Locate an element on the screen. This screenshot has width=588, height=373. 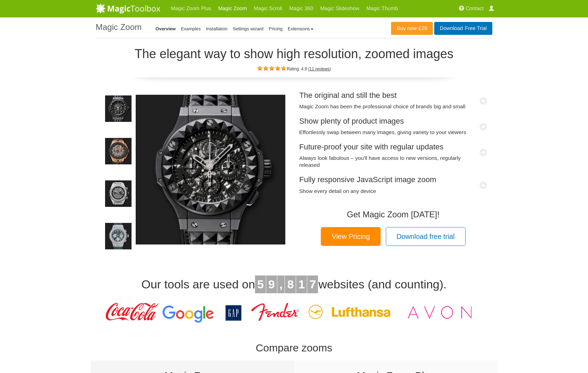
a: Extensions is located at coordinates (301, 28).